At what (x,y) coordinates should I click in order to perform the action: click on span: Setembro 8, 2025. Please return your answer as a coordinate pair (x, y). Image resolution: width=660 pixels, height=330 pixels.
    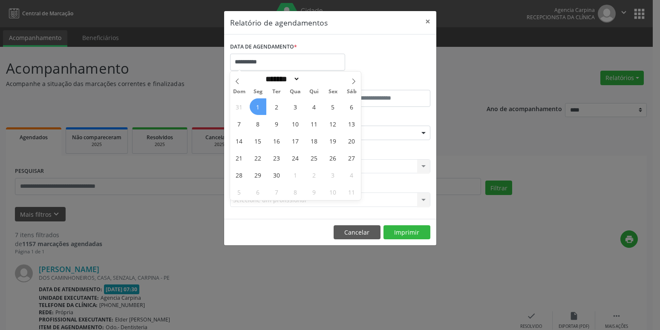
    Looking at the image, I should click on (258, 124).